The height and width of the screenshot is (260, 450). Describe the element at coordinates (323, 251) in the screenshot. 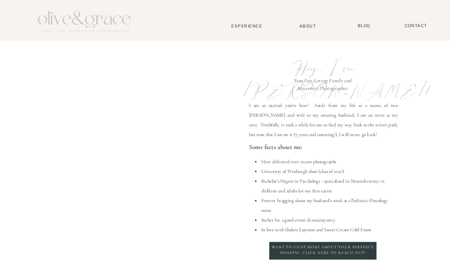

I see `p: Want to chat more about your perffect session? Click here to reach out!` at that location.